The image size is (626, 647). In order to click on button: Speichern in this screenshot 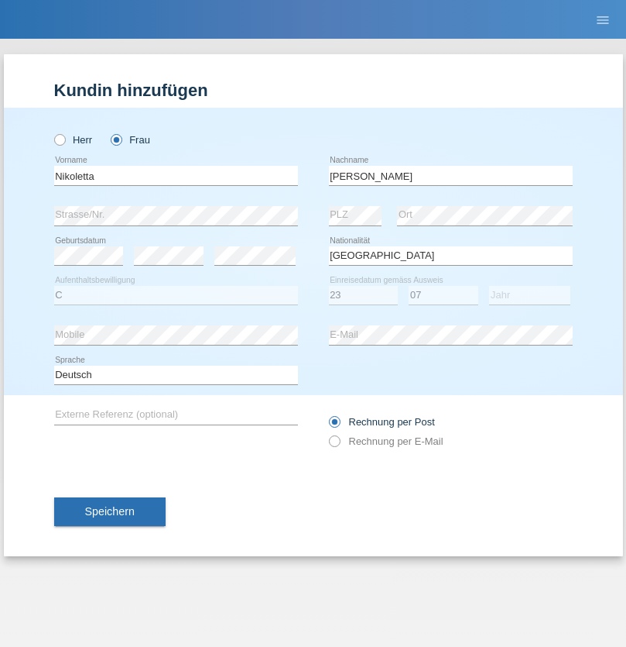, I will do `click(110, 512)`.